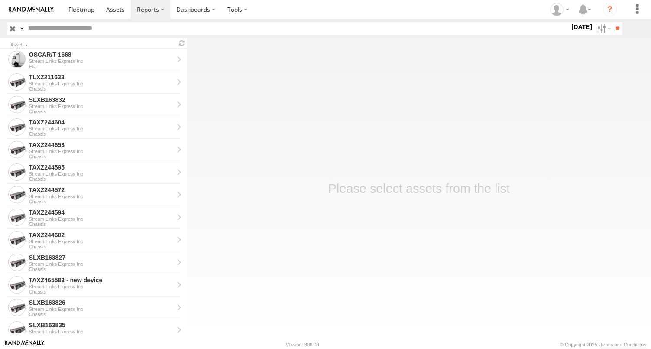  Describe the element at coordinates (559, 10) in the screenshot. I see `div: Rosibel Lopez` at that location.